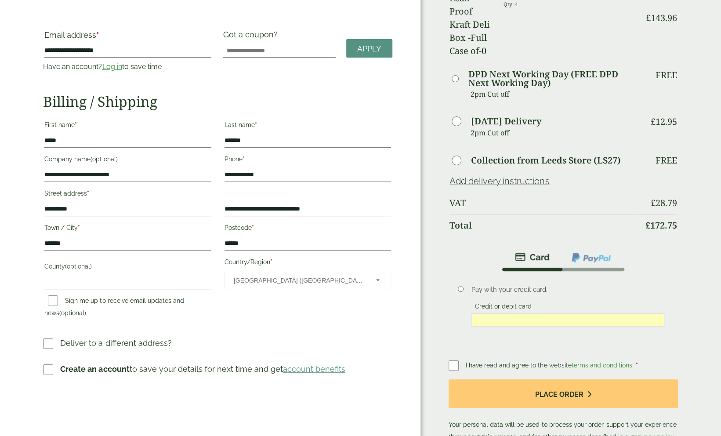 The height and width of the screenshot is (436, 721). I want to click on span: Country/Region, so click(307, 280).